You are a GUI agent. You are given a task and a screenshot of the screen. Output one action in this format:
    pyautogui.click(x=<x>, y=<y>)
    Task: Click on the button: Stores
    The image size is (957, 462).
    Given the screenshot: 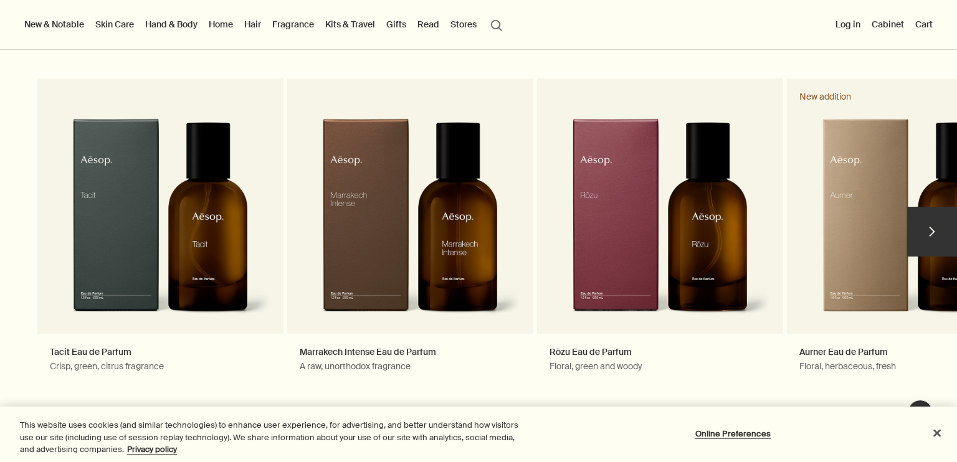 What is the action you would take?
    pyautogui.click(x=463, y=24)
    